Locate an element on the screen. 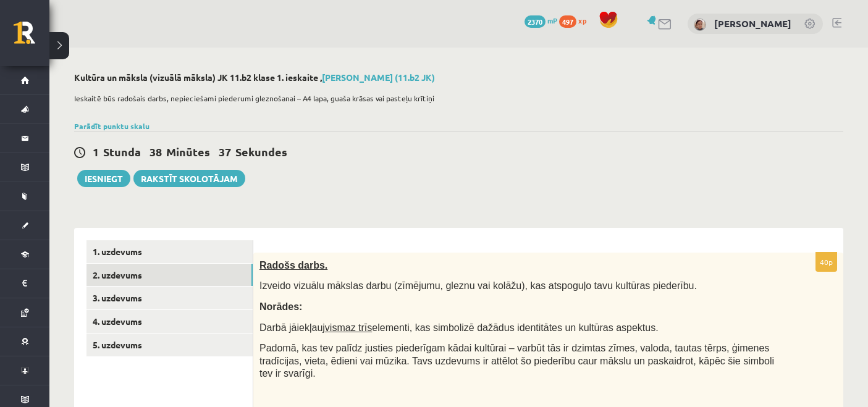  span: Padomā, kas tev palīdz justies piederīgam kādai kultūrai – varbūt tās ir dzimtas zīmes, valoda, t... is located at coordinates (517, 361).